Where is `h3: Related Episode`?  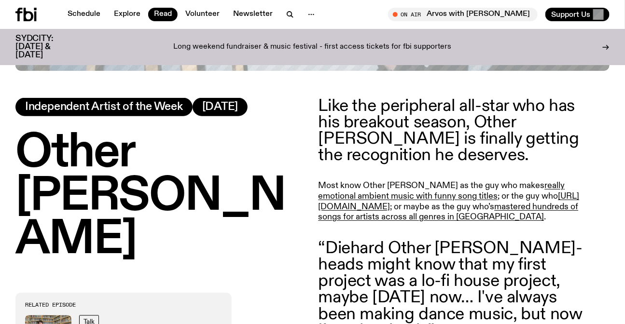
h3: Related Episode is located at coordinates (123, 305).